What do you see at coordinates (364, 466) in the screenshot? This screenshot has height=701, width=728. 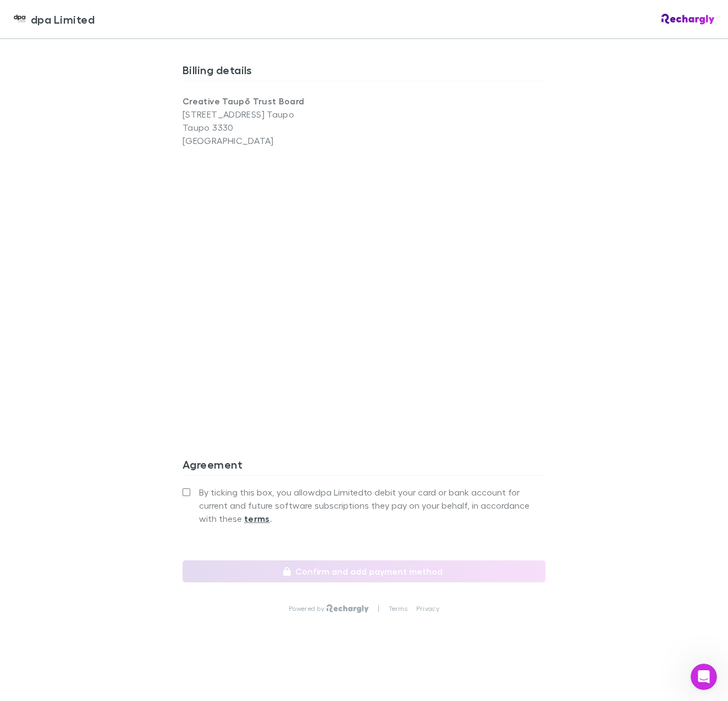 I see `h3: Agreement` at bounding box center [364, 466].